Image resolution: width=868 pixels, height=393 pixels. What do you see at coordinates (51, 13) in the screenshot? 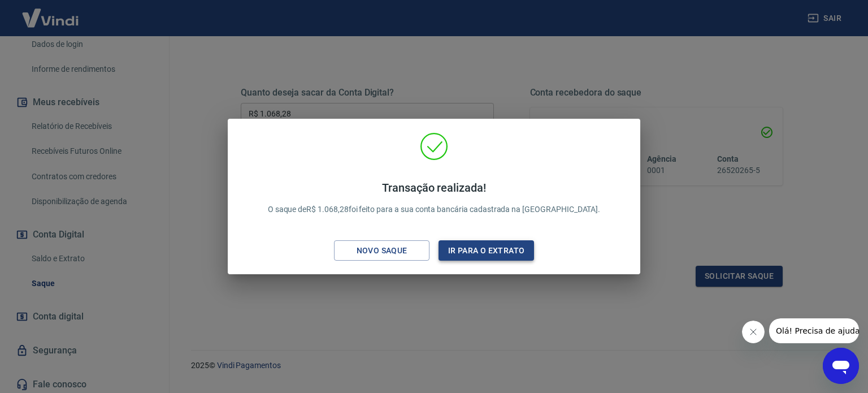
I see `span: Olá! Precisa de ajuda?` at bounding box center [51, 13].